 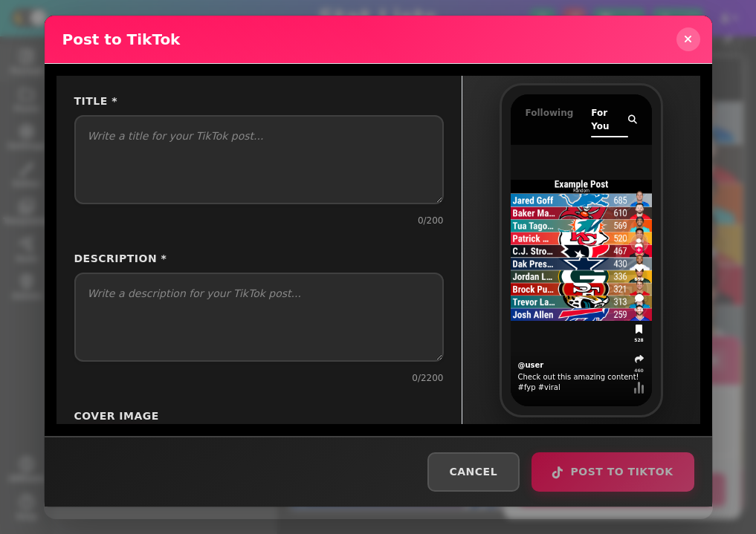 What do you see at coordinates (581, 383) in the screenshot?
I see `div: Check out this amazing content! #fyp #viral` at bounding box center [581, 383].